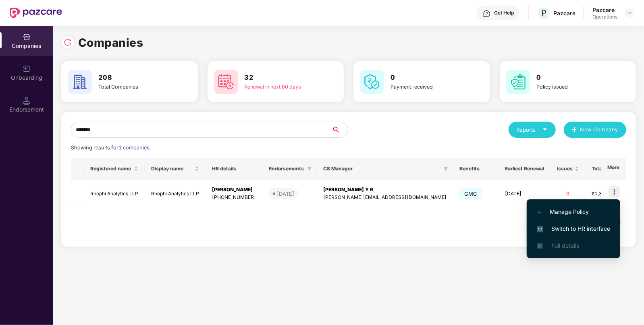  Describe the element at coordinates (612, 169) in the screenshot. I see `th: Total Premium` at that location.